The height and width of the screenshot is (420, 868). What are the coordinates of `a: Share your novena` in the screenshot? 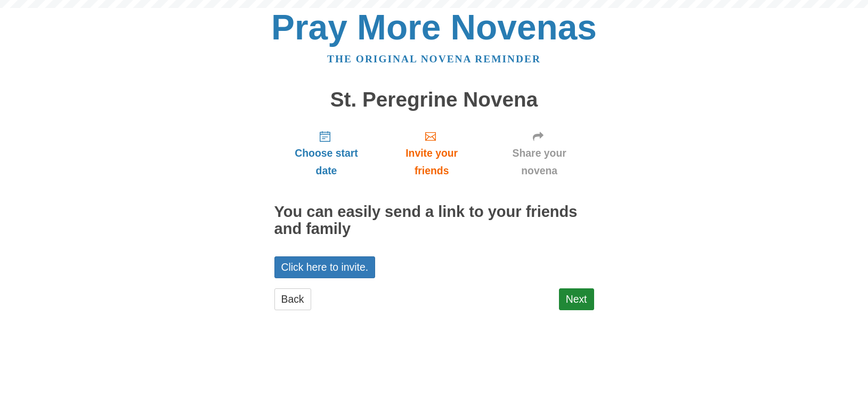 It's located at (539, 153).